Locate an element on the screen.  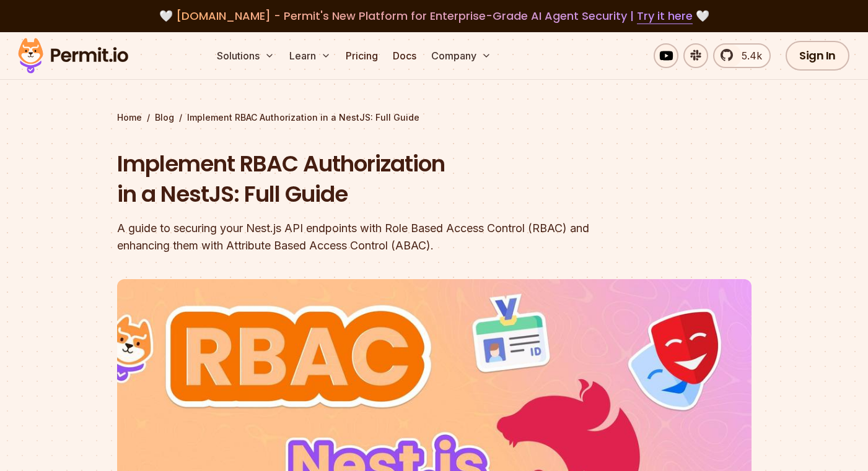
img: Permit logo is located at coordinates (73, 56).